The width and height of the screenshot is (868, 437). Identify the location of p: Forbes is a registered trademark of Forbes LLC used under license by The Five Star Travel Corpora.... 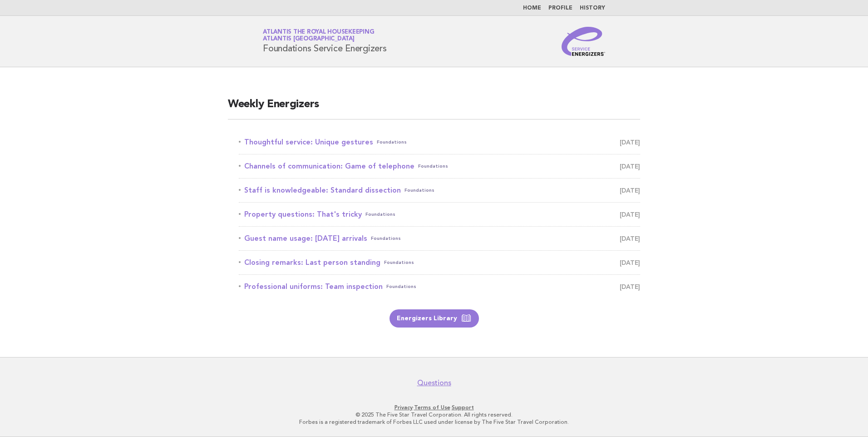
(434, 422).